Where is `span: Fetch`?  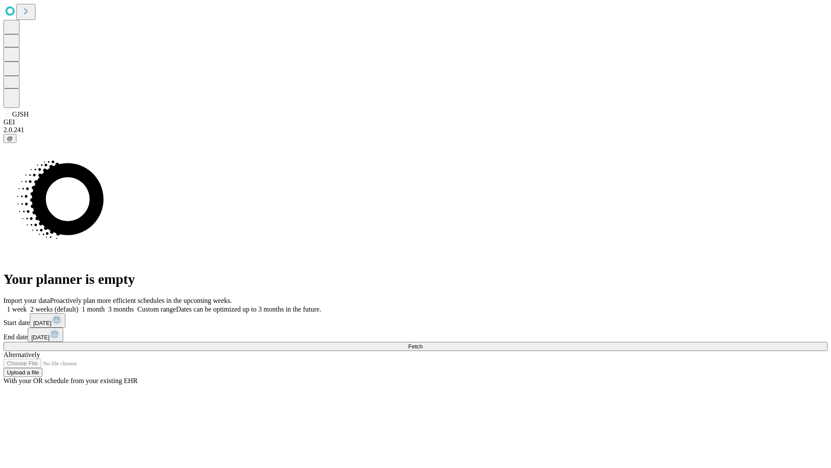
span: Fetch is located at coordinates (415, 346).